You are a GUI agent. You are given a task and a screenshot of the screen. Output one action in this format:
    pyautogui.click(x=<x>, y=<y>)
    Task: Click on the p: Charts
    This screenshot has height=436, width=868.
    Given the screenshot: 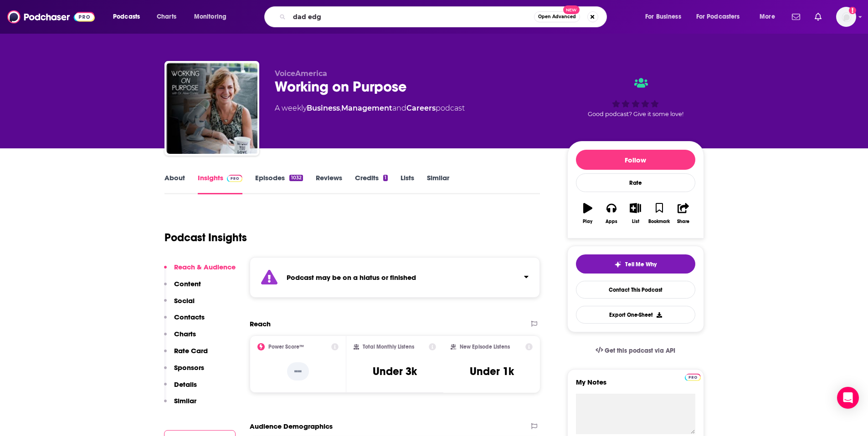 What is the action you would take?
    pyautogui.click(x=185, y=333)
    